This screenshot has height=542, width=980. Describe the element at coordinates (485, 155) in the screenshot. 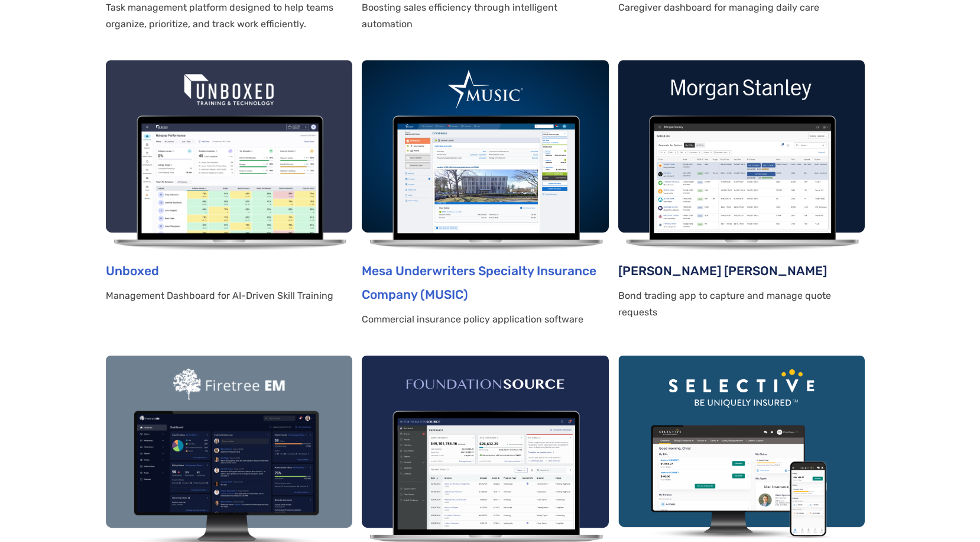

I see `img: MUSIC Commercial insurance policy application software` at that location.